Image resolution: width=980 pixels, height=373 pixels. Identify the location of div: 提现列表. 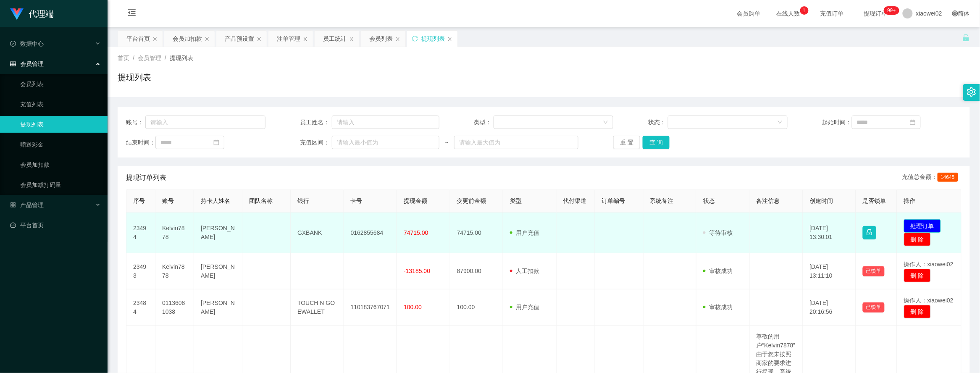
(433, 39).